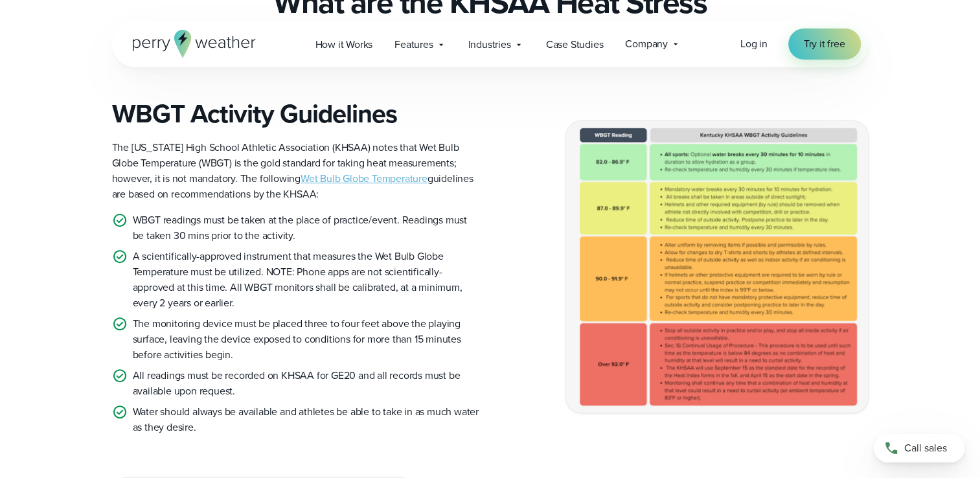  What do you see at coordinates (754, 44) in the screenshot?
I see `a: Log in` at bounding box center [754, 44].